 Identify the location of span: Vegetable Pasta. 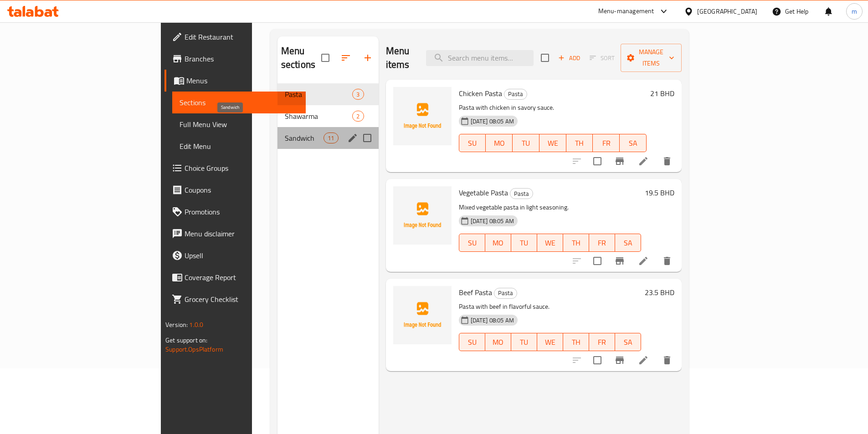
(484, 192).